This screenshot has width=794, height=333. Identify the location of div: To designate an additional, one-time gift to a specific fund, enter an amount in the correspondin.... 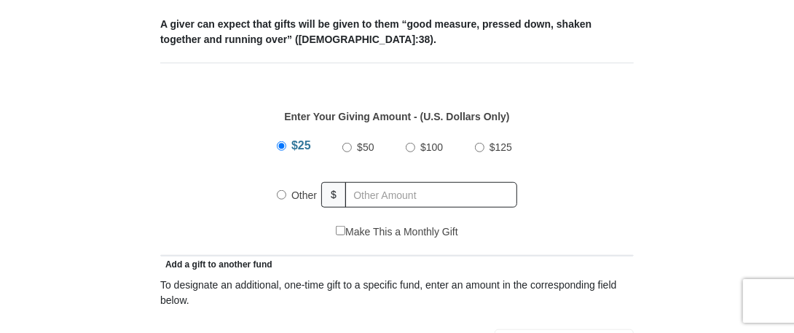
(397, 293).